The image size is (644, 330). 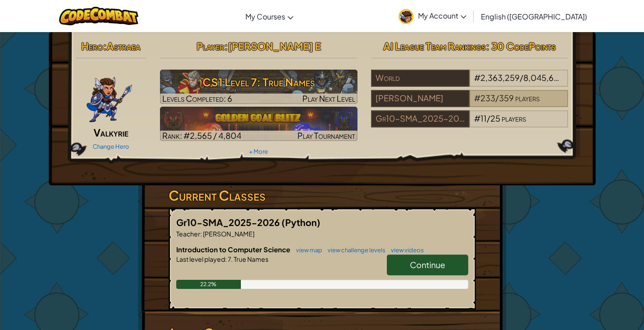 I want to click on a: World#2,363,259/8,045,699players, so click(x=470, y=84).